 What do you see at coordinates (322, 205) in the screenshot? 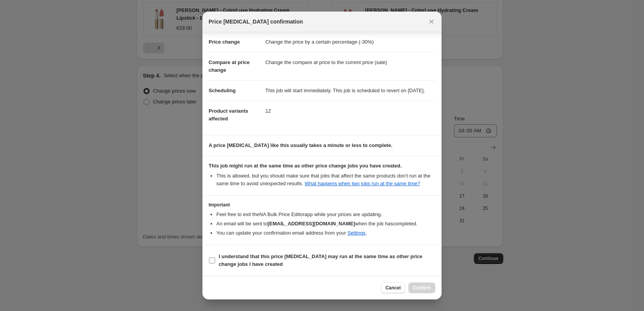
I see `h3: Important` at bounding box center [322, 205].